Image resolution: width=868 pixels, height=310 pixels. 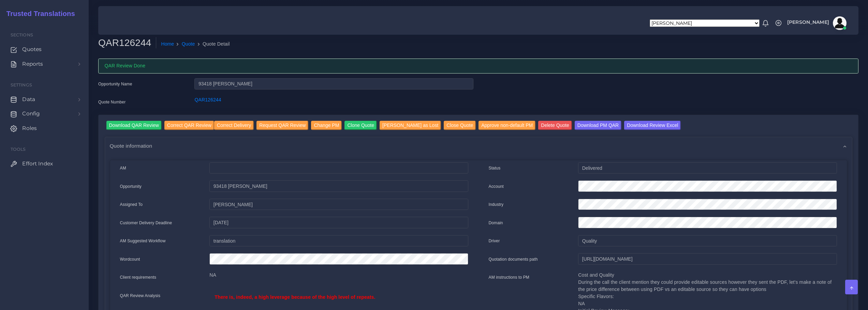 What do you see at coordinates (29, 128) in the screenshot?
I see `span: Roles` at bounding box center [29, 128].